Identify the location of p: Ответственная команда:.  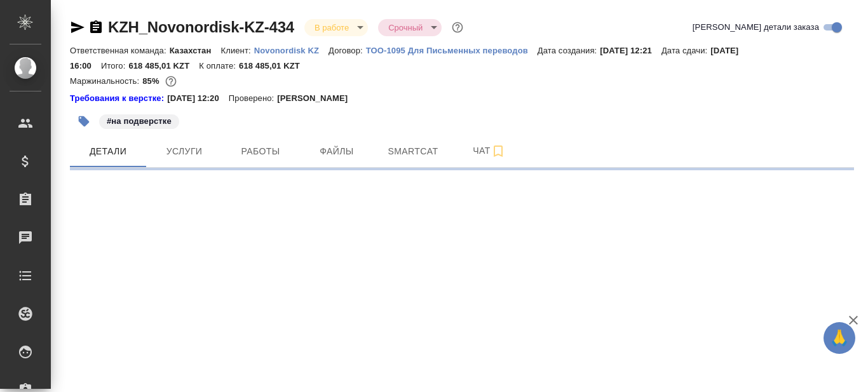
(120, 50).